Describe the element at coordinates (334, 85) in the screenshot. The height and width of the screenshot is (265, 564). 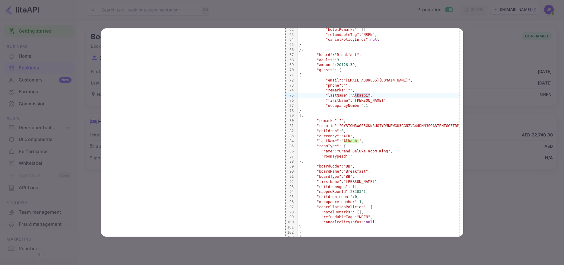
I see `span: "phone"` at that location.